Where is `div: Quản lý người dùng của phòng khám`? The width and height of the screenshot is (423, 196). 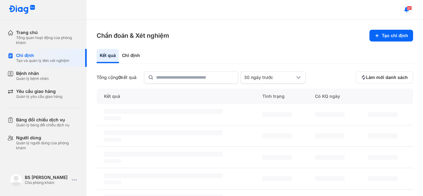
div: Quản lý người dùng của phòng khám is located at coordinates (48, 146).